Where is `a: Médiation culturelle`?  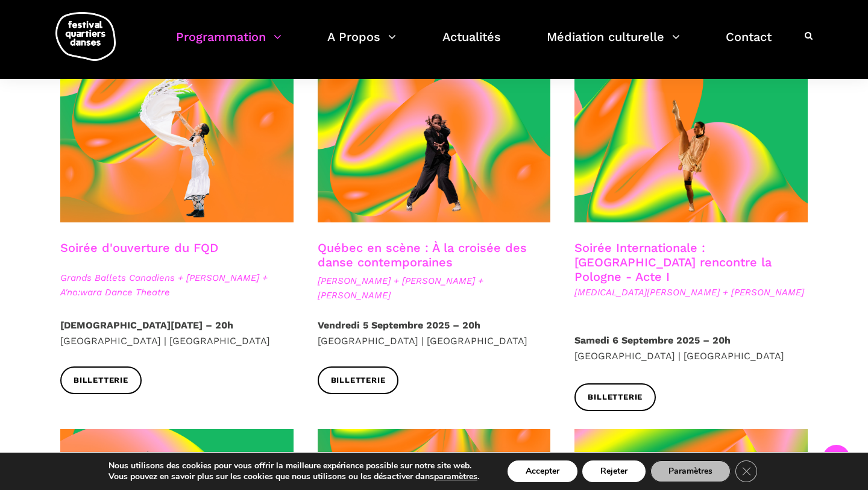 a: Médiation culturelle is located at coordinates (613, 44).